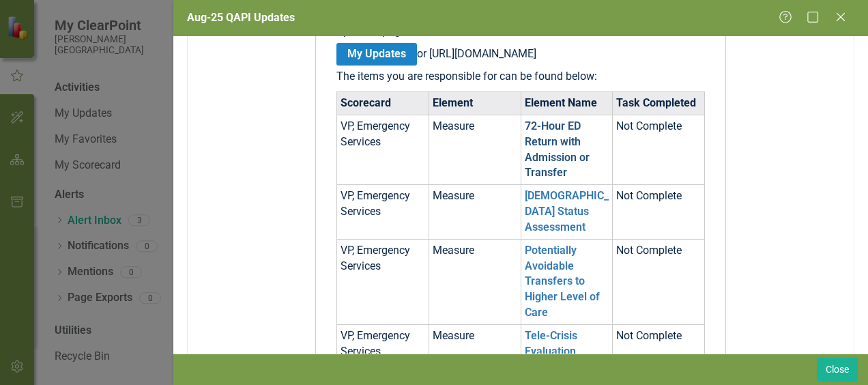 The image size is (868, 385). What do you see at coordinates (562, 281) in the screenshot?
I see `a: Potentially Avoidable Transfers to Higher Level of Care` at bounding box center [562, 281].